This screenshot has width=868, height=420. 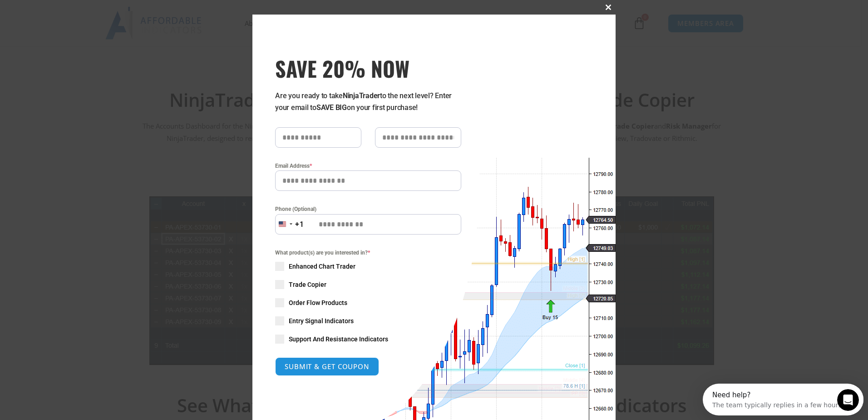 I want to click on span: What product(s) are you interested in?, so click(x=368, y=252).